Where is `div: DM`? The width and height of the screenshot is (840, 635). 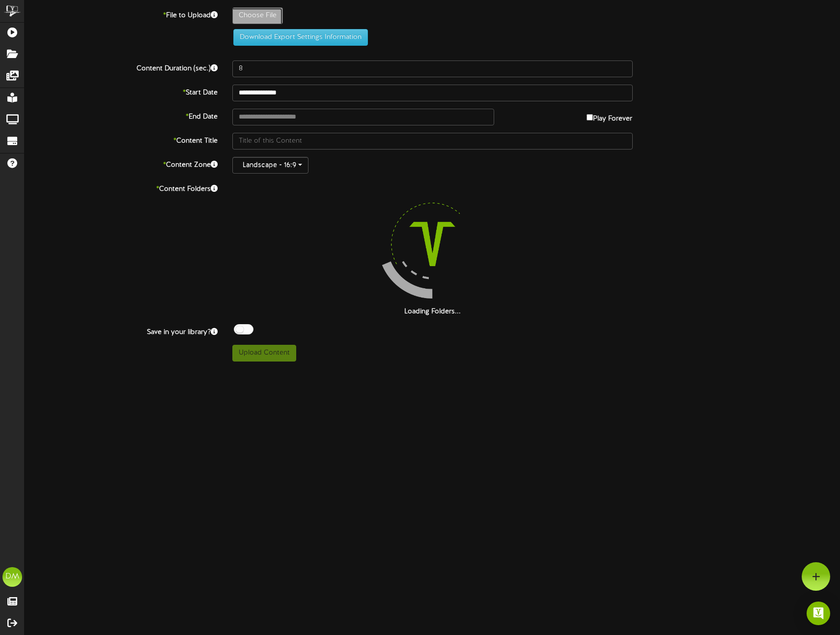 div: DM is located at coordinates (12, 577).